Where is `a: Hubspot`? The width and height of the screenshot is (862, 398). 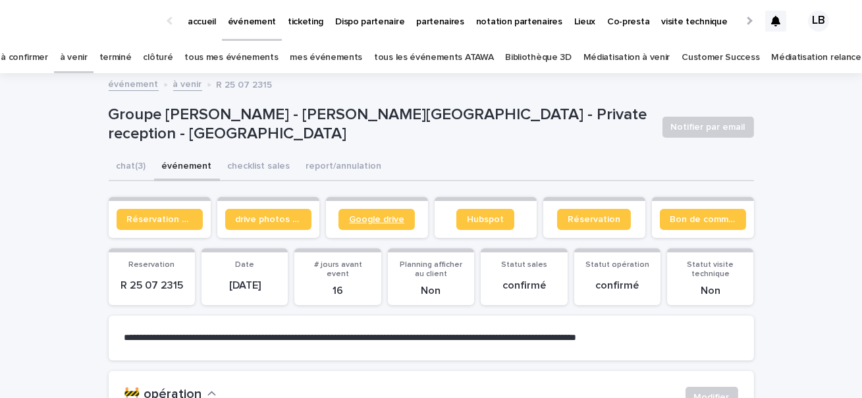
a: Hubspot is located at coordinates (486, 219).